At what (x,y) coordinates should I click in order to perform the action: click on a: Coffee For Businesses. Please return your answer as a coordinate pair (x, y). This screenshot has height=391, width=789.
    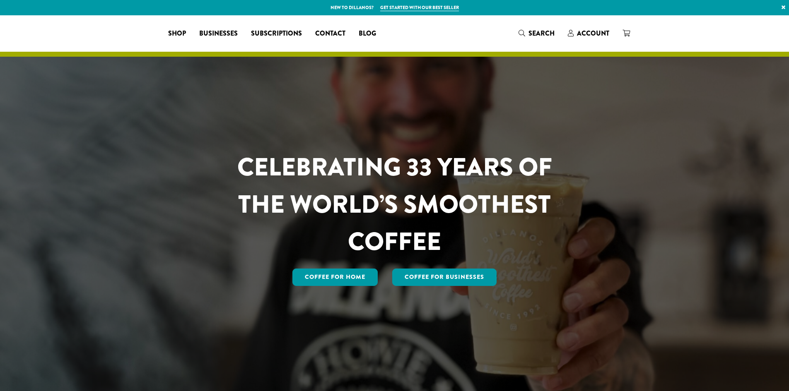
    Looking at the image, I should click on (445, 278).